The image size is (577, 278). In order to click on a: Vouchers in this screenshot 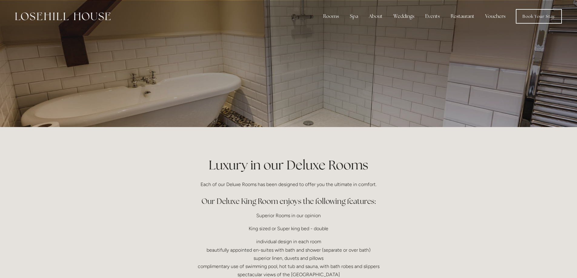, I will do `click(495, 16)`.